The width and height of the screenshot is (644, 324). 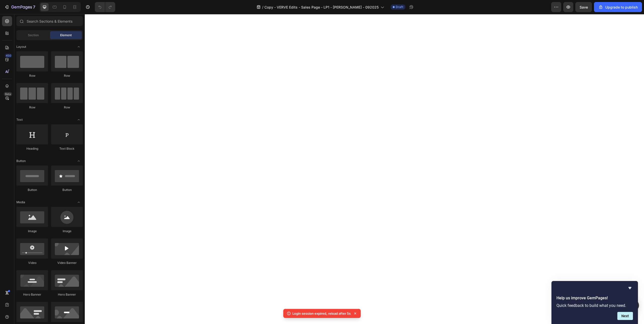 I want to click on span: Section, so click(x=33, y=35).